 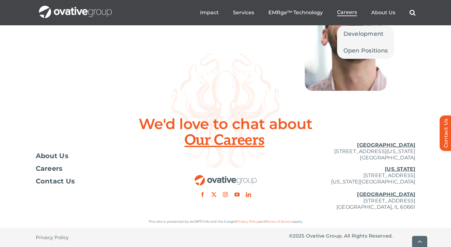 I want to click on a: Impact, so click(x=209, y=13).